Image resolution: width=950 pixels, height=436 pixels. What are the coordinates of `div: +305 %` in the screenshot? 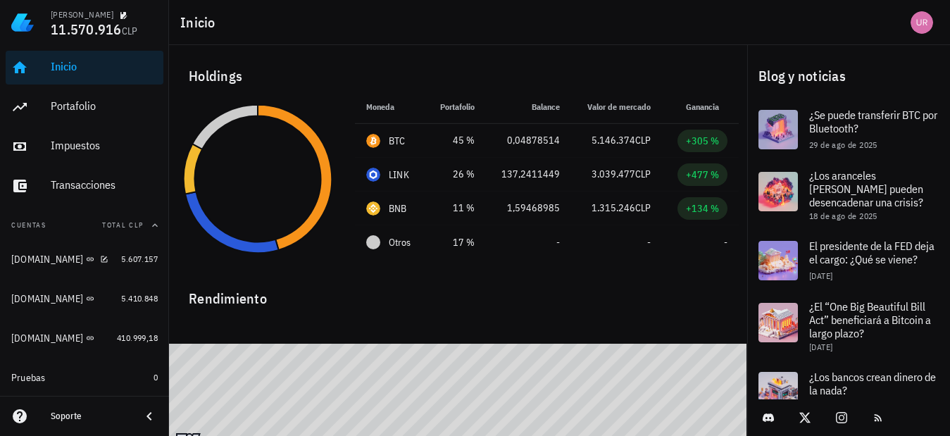 It's located at (702, 141).